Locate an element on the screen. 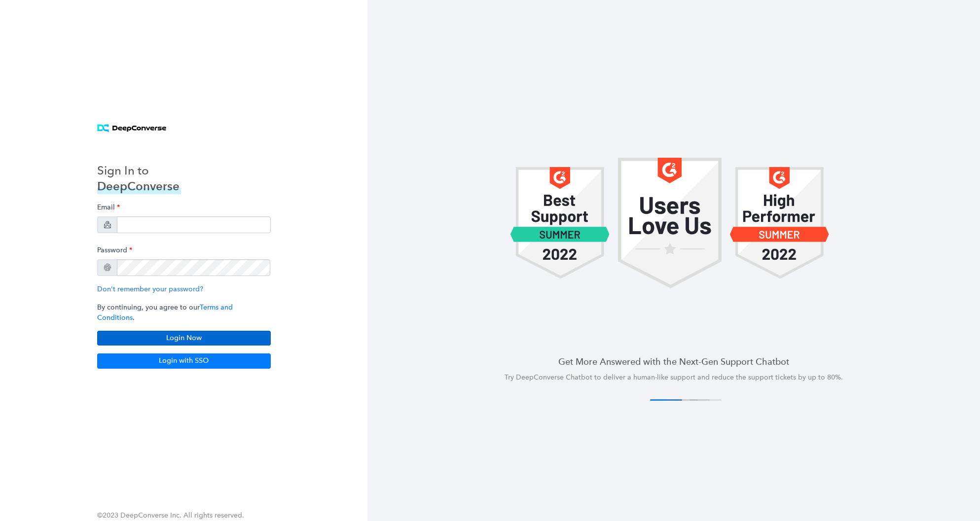 This screenshot has height=521, width=980. h3: DeepConverse is located at coordinates (140, 186).